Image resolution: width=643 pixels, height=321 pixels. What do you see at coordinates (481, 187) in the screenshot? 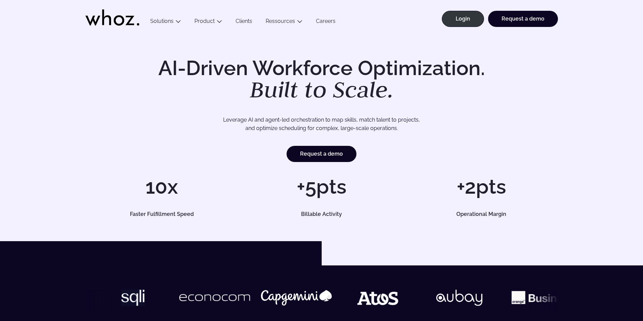
I see `h1: +2pts` at bounding box center [481, 187].